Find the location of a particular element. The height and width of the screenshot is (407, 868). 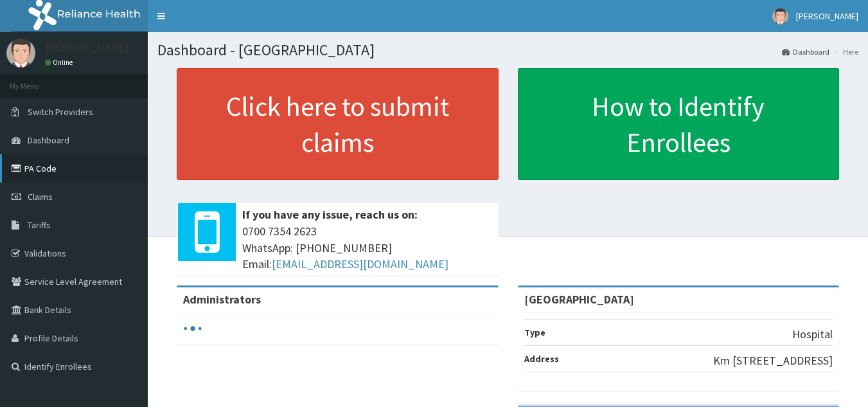

a: Dashboard is located at coordinates (805, 52).